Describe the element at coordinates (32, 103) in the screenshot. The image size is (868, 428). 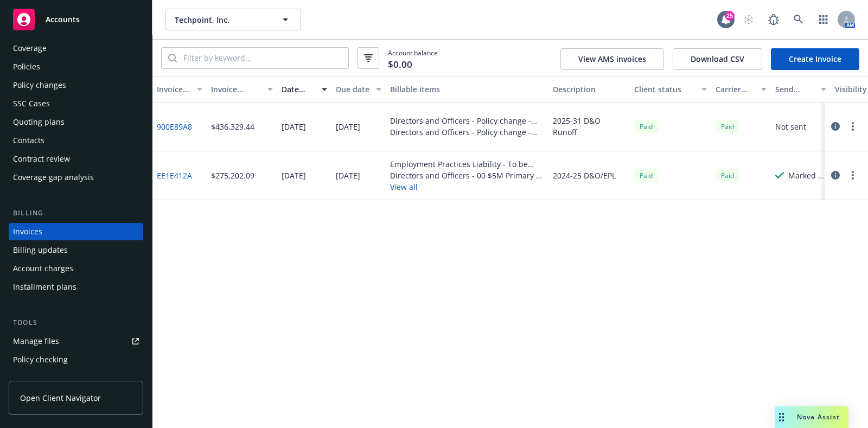
I see `div: SSC Cases` at that location.